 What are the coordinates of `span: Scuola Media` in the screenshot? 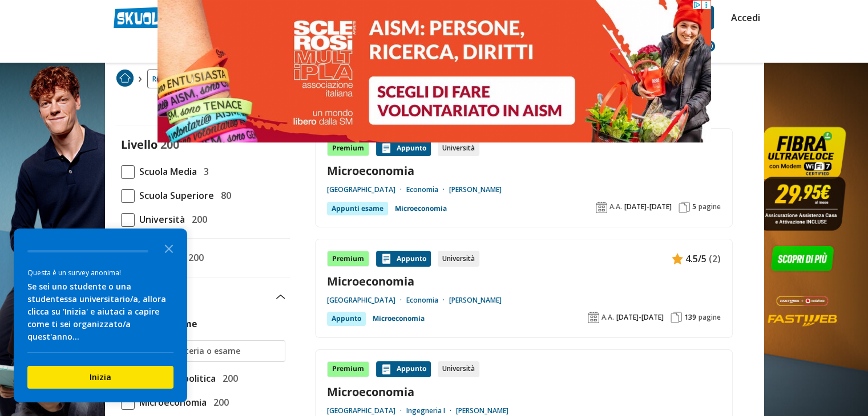 It's located at (166, 172).